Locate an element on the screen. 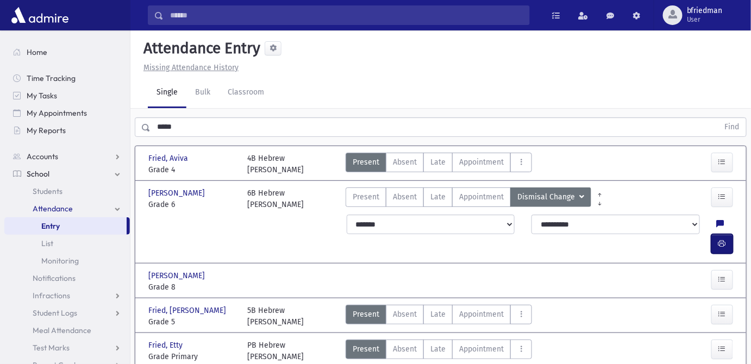  a: My Appointments is located at coordinates (67, 113).